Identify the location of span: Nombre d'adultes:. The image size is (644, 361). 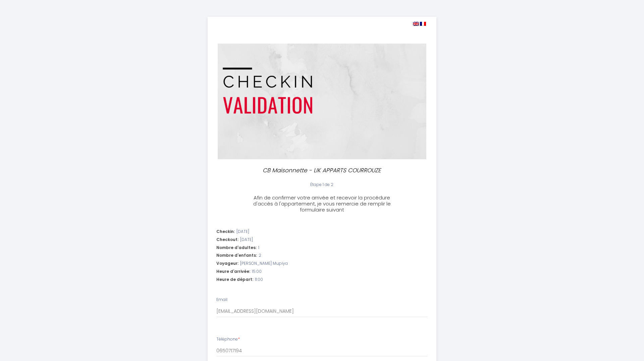
(236, 248).